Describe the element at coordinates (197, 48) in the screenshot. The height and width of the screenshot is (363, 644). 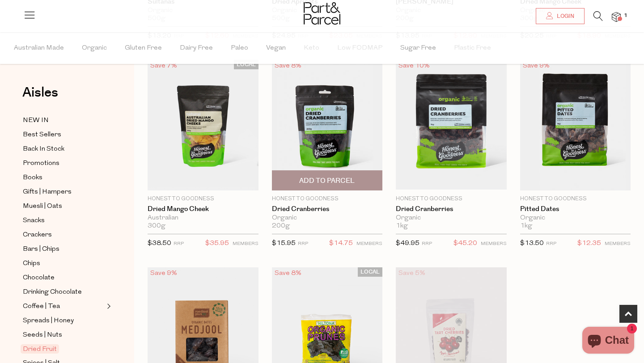
I see `span: Dairy Free` at that location.